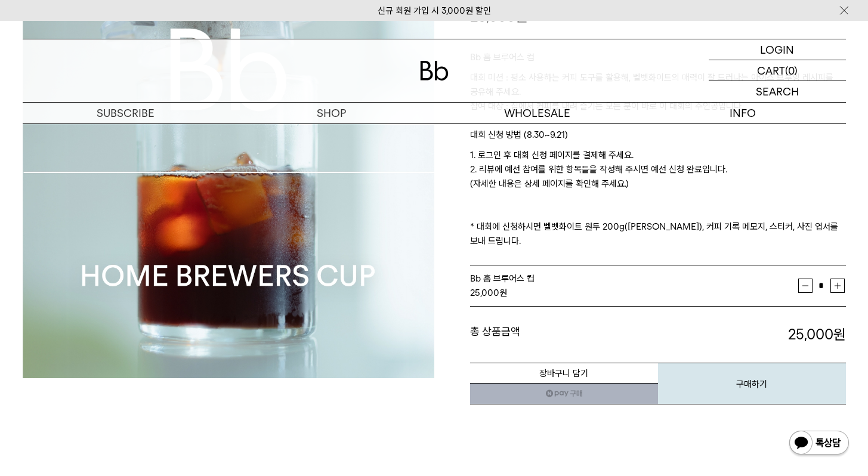 This screenshot has height=476, width=868. Describe the element at coordinates (434, 70) in the screenshot. I see `img: 로고` at that location.